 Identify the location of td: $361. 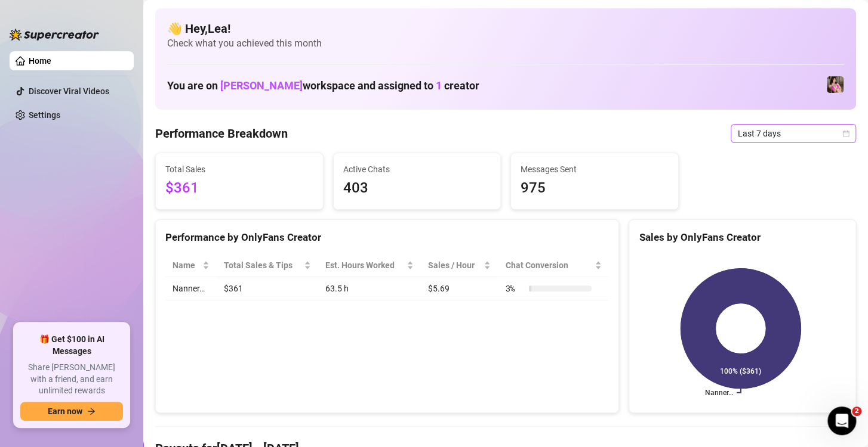
(267, 289).